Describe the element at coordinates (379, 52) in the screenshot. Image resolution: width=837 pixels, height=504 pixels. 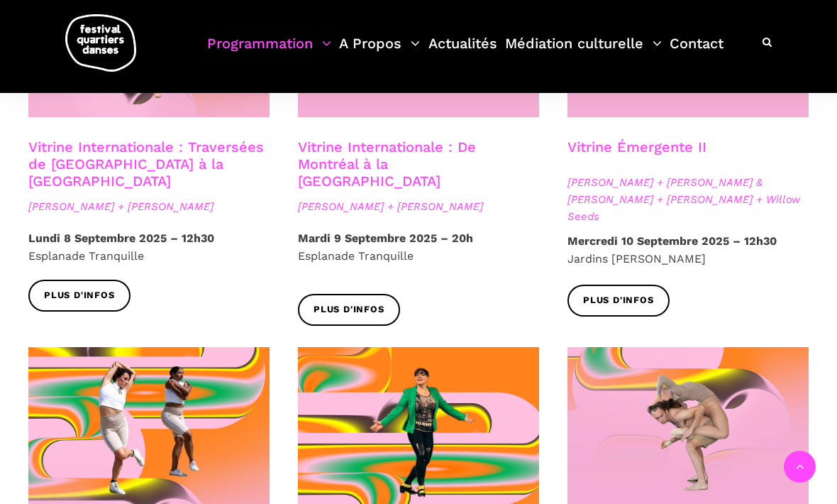
I see `a: A Propos` at that location.